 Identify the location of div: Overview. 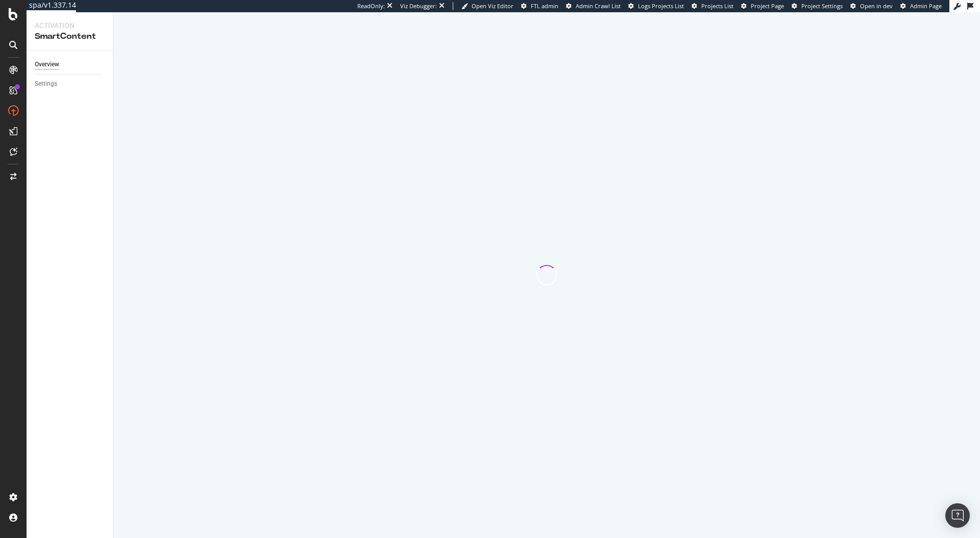
(47, 64).